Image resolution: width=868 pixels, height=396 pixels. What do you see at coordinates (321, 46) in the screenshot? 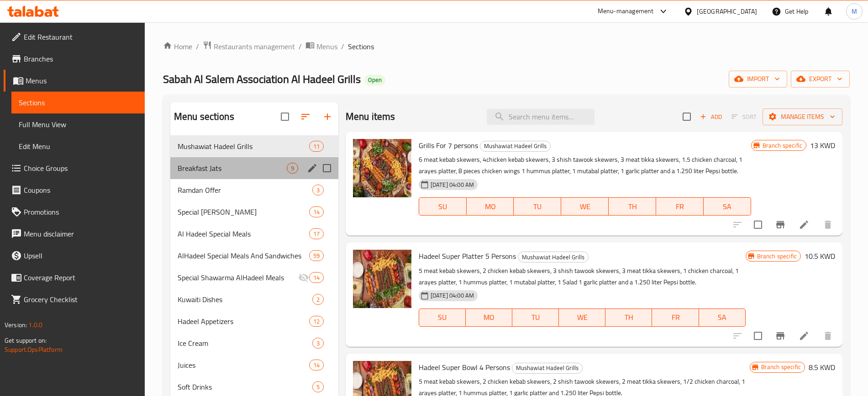
I see `a: Menus` at bounding box center [321, 46].